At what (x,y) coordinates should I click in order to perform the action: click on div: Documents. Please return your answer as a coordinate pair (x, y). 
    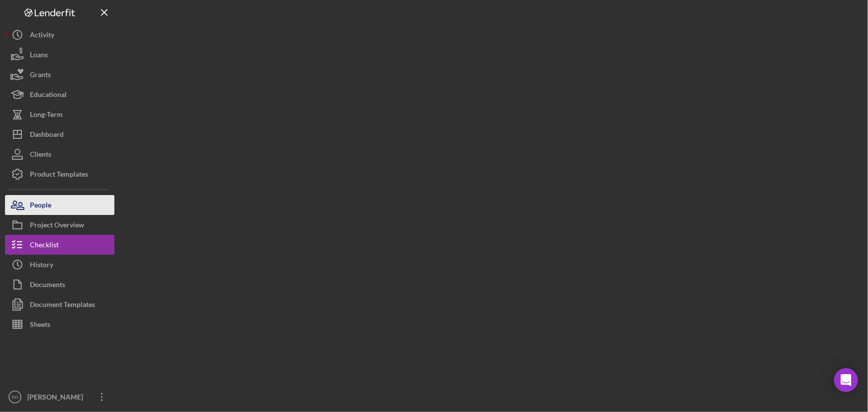
    Looking at the image, I should click on (48, 286).